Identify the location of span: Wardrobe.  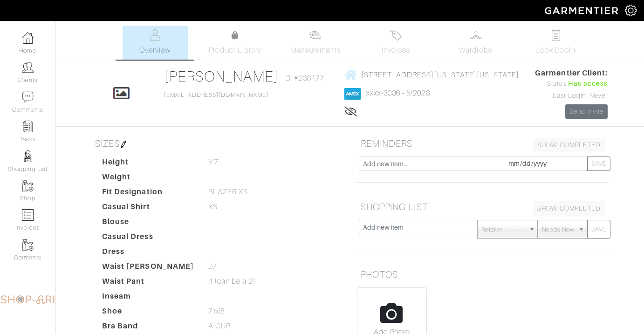
(476, 50).